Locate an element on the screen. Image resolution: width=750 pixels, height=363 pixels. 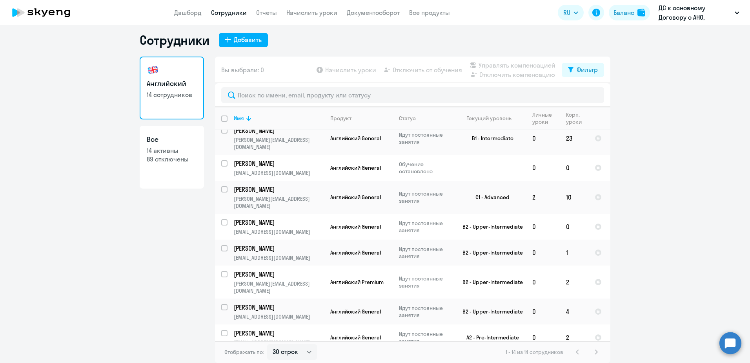
td: 23 is located at coordinates (574, 138).